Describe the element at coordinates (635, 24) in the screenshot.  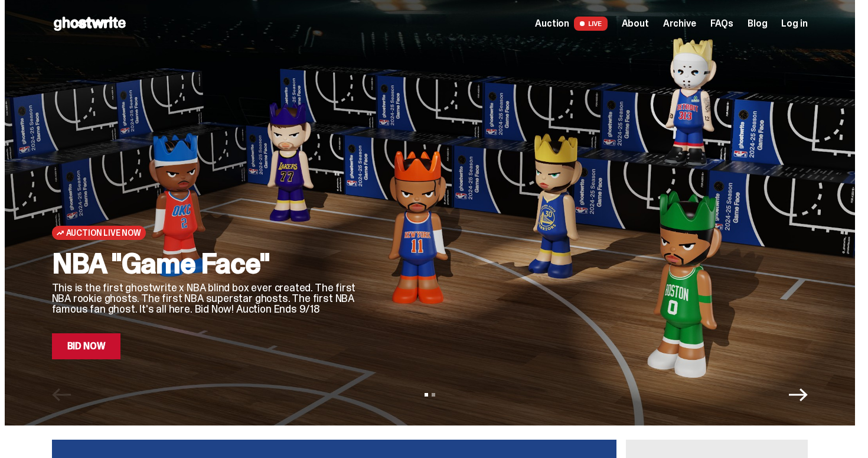
I see `a: About` at that location.